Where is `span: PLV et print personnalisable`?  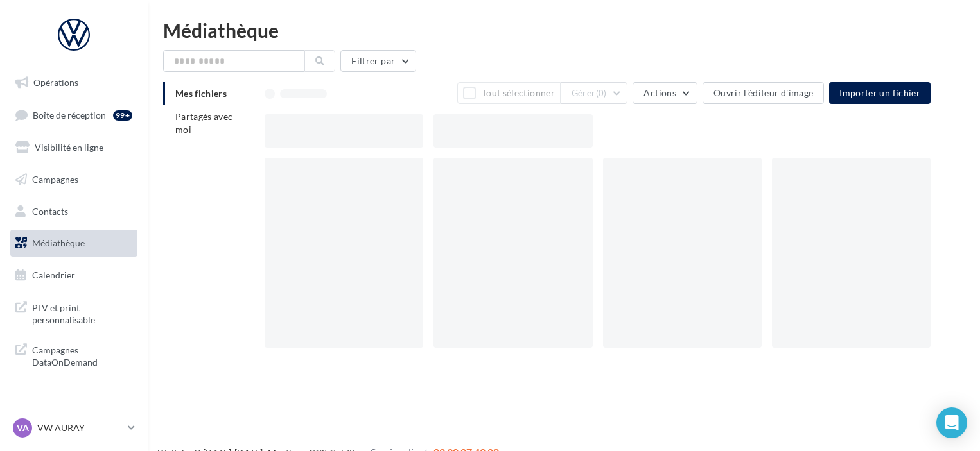
span: PLV et print personnalisable is located at coordinates (82, 312).